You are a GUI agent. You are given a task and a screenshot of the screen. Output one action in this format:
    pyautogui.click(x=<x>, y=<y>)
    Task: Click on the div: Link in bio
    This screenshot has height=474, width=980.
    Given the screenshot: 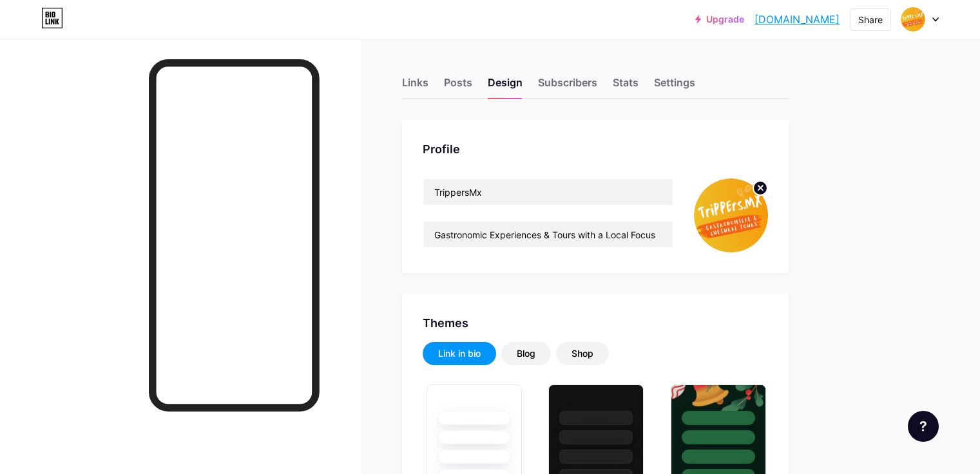 What is the action you would take?
    pyautogui.click(x=459, y=354)
    